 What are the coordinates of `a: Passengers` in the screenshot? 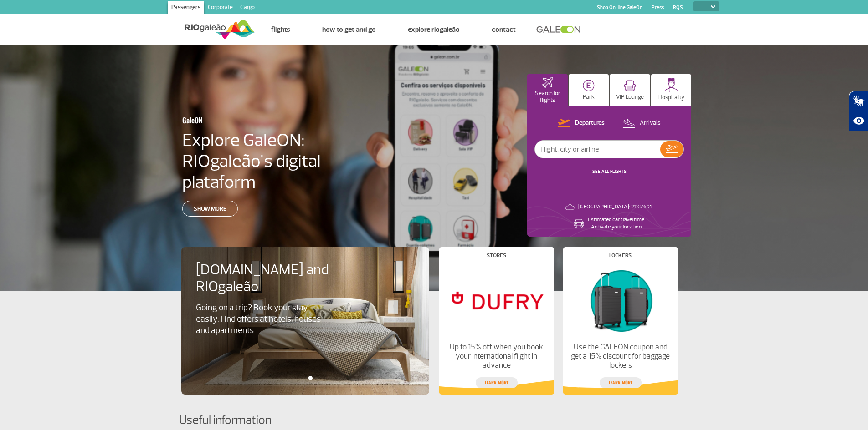 It's located at (186, 8).